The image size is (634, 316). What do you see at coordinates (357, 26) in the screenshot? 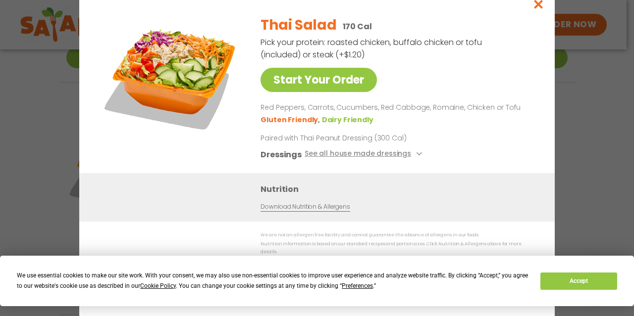
I see `p: 170 Cal` at bounding box center [357, 26].